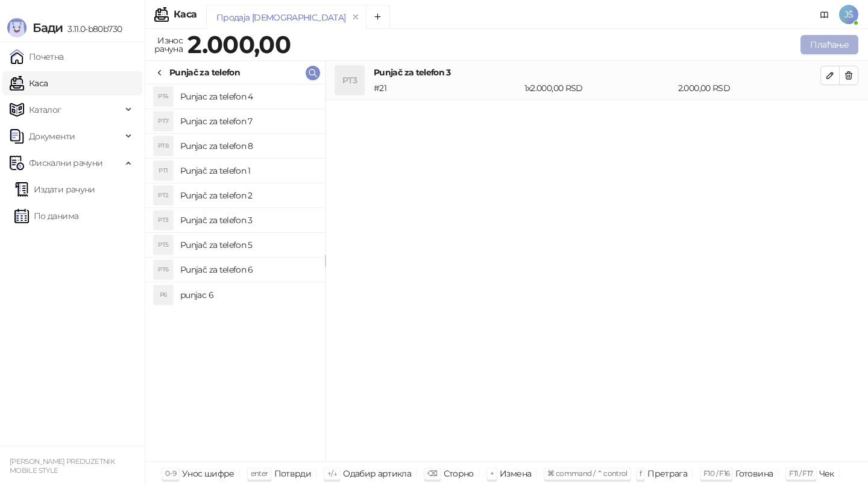 Image resolution: width=868 pixels, height=485 pixels. Describe the element at coordinates (47, 216) in the screenshot. I see `a: По данима` at that location.